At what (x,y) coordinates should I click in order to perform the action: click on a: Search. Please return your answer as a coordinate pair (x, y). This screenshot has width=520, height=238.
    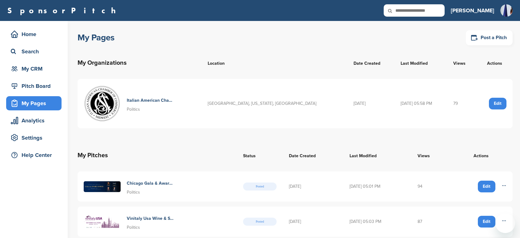
    Looking at the image, I should click on (34, 51).